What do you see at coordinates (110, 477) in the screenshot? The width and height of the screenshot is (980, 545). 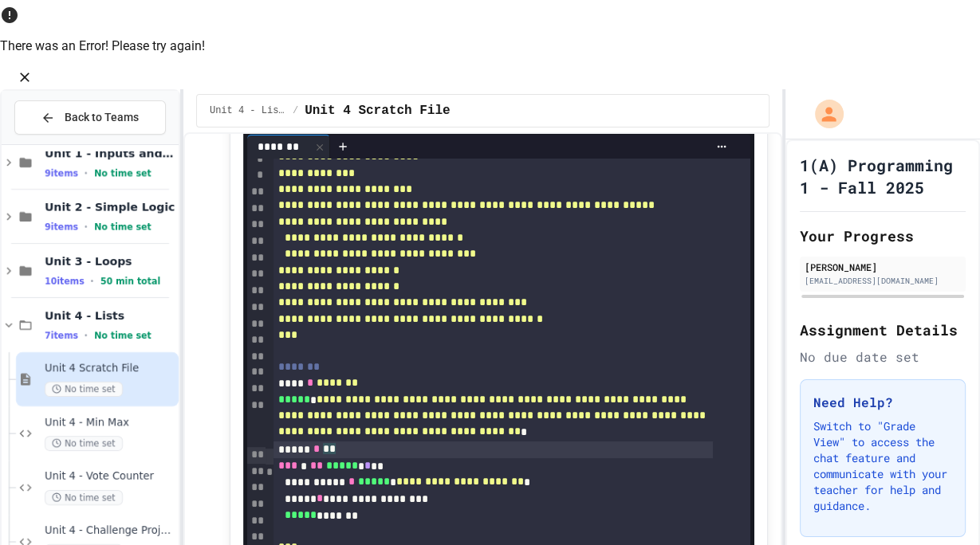 I see `span: Unit 4 - Vote Counter` at bounding box center [110, 477].